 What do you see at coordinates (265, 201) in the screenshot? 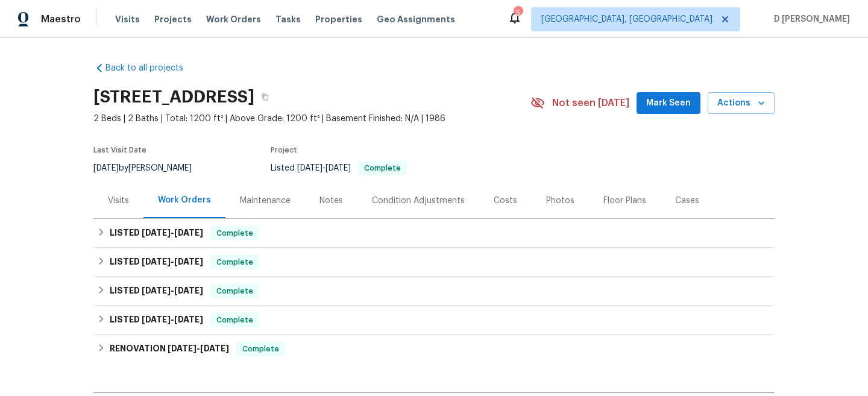
I see `div: Maintenance` at bounding box center [265, 201].